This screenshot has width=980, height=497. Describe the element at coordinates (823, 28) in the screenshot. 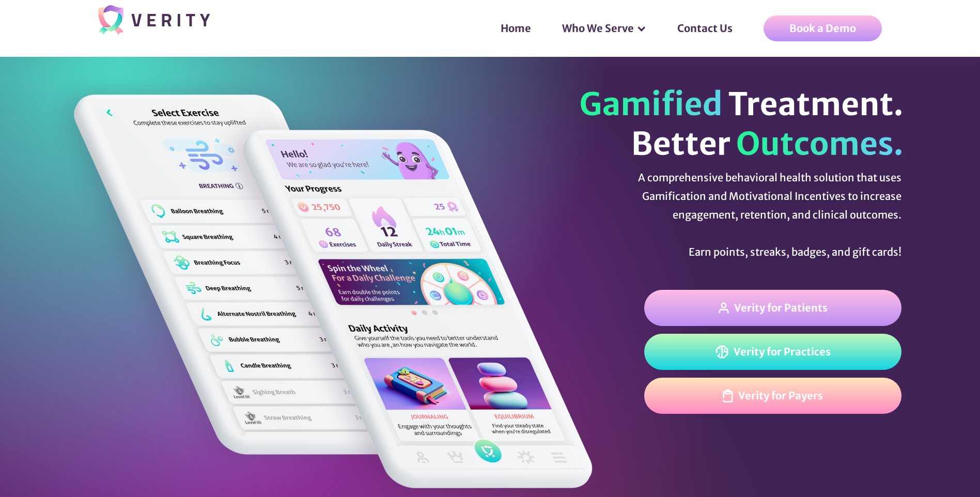

I see `a: Book a Demo` at that location.